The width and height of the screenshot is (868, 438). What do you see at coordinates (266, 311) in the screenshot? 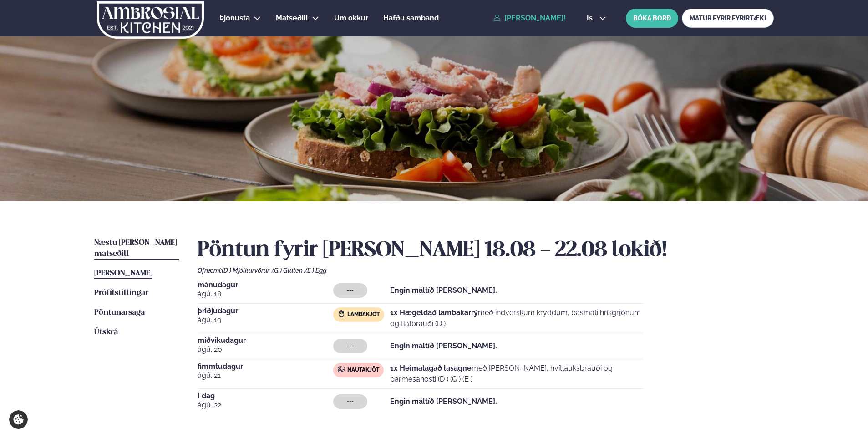
I see `span: þriðjudagur` at bounding box center [266, 311].